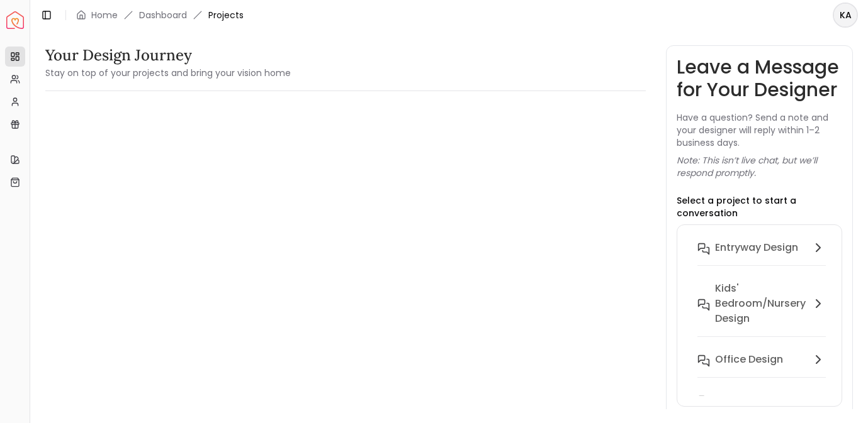 The width and height of the screenshot is (868, 423). I want to click on button: entryway design, so click(762, 256).